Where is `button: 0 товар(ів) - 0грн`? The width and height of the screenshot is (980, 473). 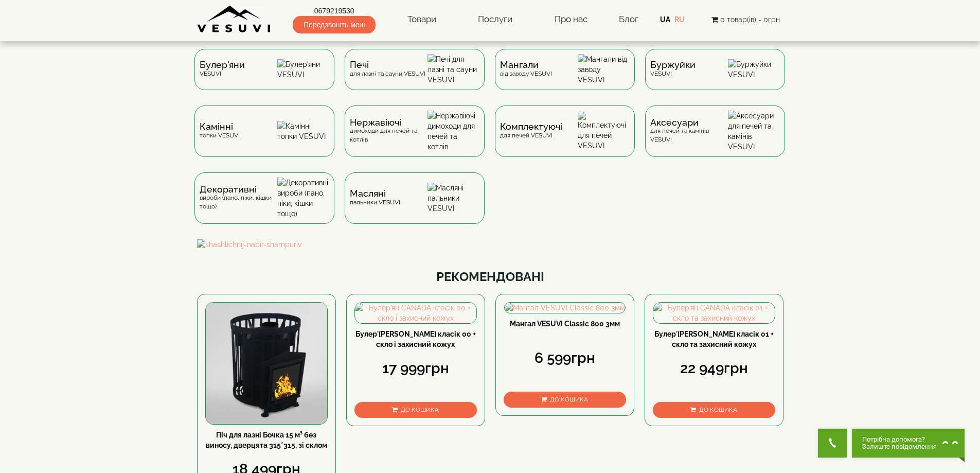 button: 0 товар(ів) - 0грн is located at coordinates (745, 19).